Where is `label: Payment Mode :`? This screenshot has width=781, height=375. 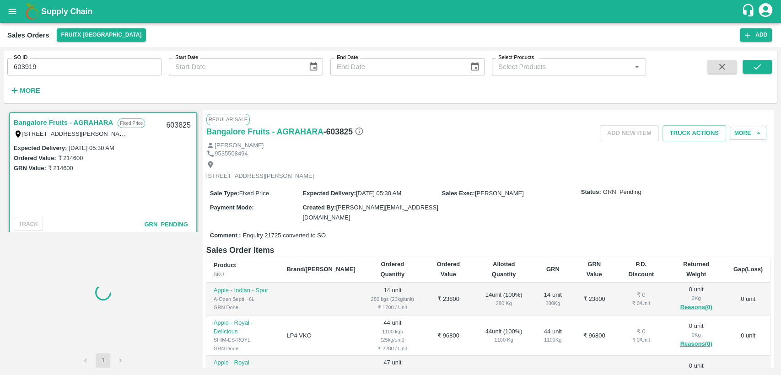
label: Payment Mode : is located at coordinates (232, 207).